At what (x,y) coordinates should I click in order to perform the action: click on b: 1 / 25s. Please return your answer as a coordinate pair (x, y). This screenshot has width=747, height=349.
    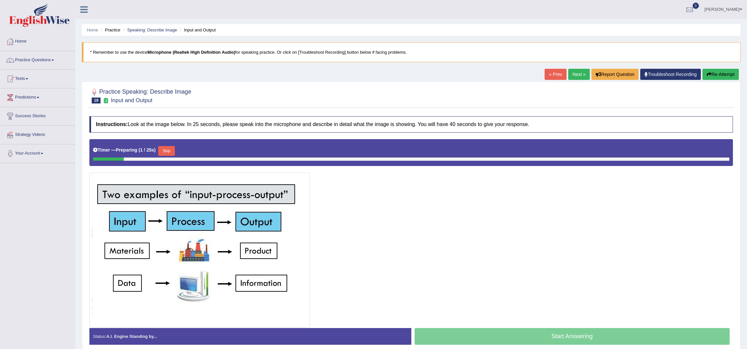
    Looking at the image, I should click on (147, 150).